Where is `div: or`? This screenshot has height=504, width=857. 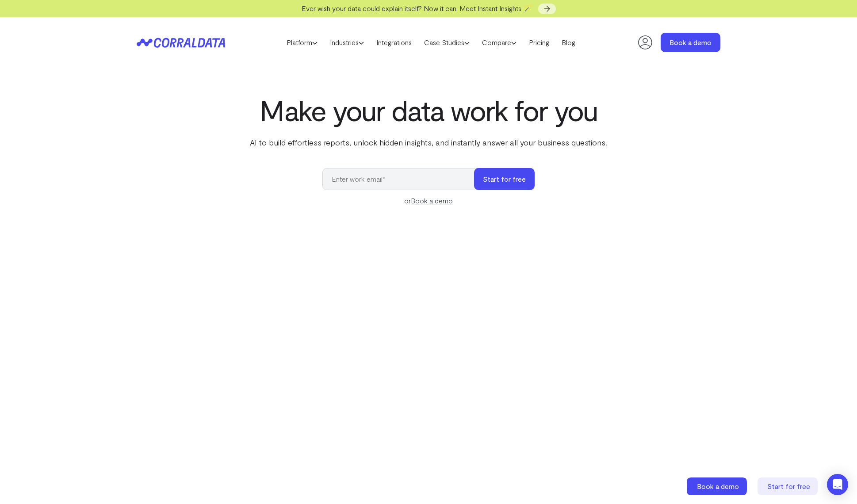 div: or is located at coordinates (429, 201).